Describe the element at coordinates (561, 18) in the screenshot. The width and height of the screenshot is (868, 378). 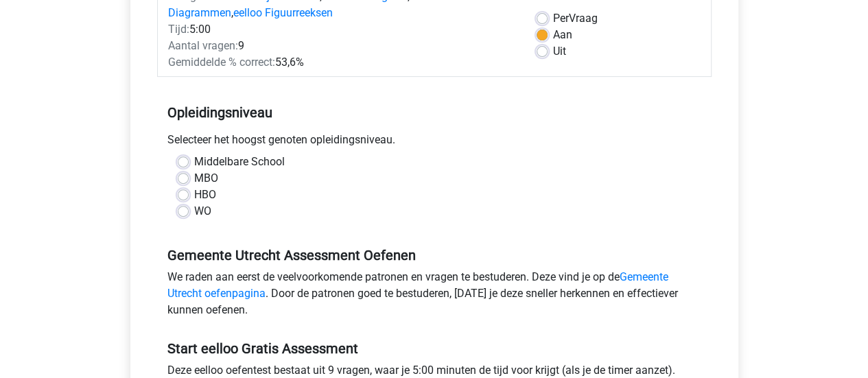
I see `span: Per` at that location.